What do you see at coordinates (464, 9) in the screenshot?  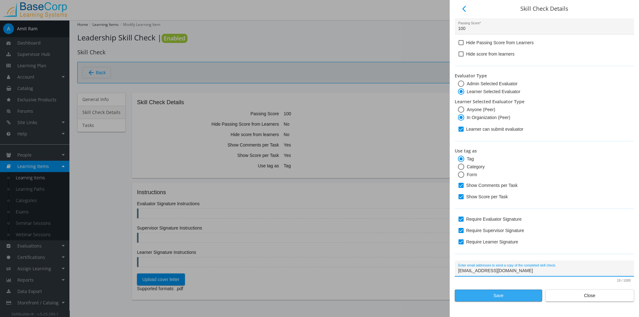 I see `mat-icon: arrow_back_ios` at bounding box center [464, 9].